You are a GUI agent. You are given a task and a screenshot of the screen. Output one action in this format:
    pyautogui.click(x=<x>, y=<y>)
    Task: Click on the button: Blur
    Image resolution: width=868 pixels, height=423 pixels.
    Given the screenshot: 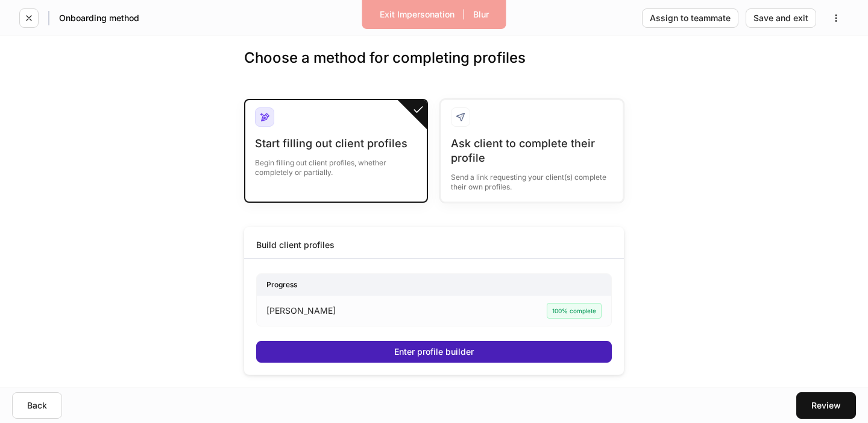 What is the action you would take?
    pyautogui.click(x=481, y=15)
    